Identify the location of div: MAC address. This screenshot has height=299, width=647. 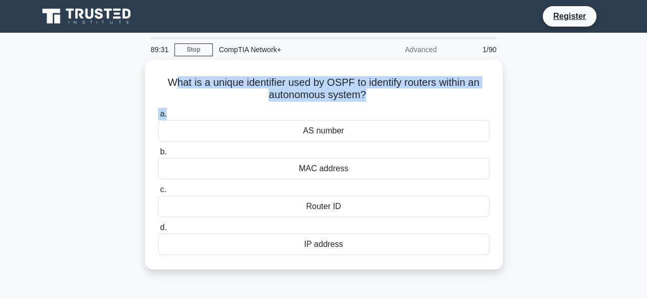
(324, 169).